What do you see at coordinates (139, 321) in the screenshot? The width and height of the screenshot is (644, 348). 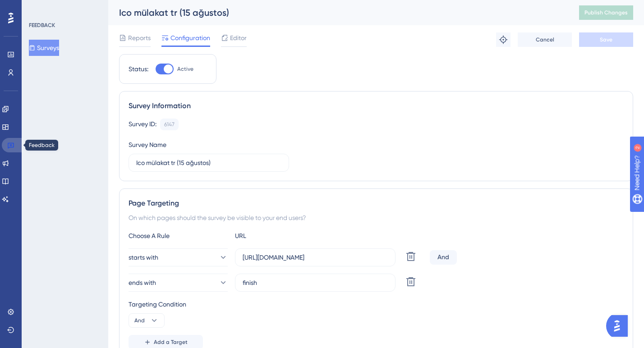 I see `span: And` at bounding box center [139, 321].